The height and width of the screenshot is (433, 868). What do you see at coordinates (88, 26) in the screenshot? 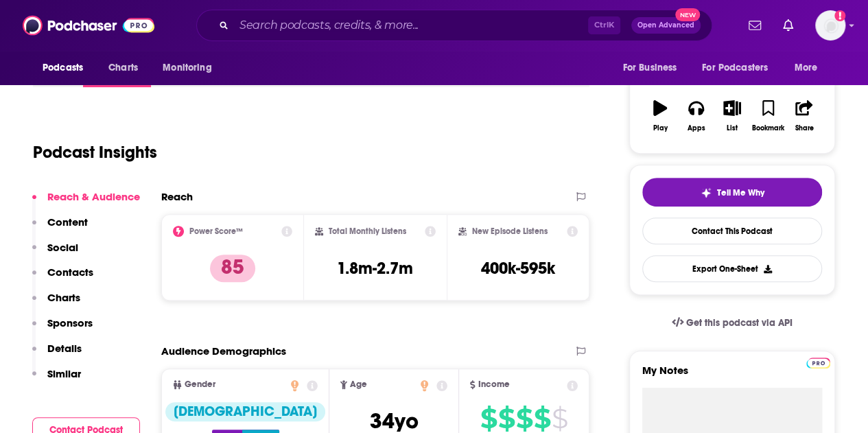
I see `a: Podchaser - Follow, Share and Rate Podcasts` at bounding box center [88, 26].